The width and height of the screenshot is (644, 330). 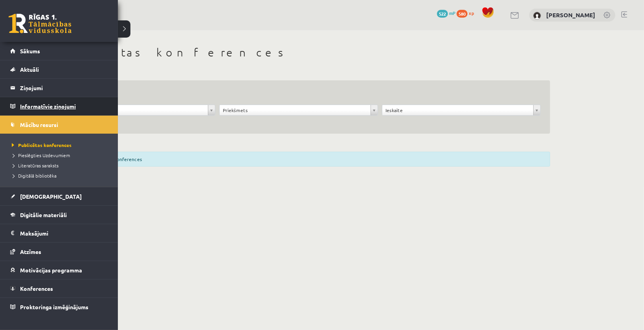 What do you see at coordinates (442, 14) in the screenshot?
I see `span: 522` at bounding box center [442, 14].